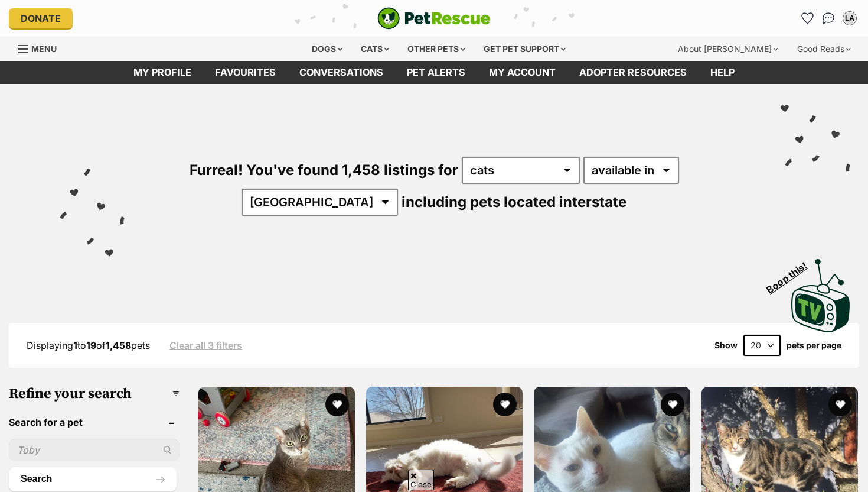 This screenshot has height=492, width=868. Describe the element at coordinates (206, 345) in the screenshot. I see `a: Clear all 3 filters` at that location.